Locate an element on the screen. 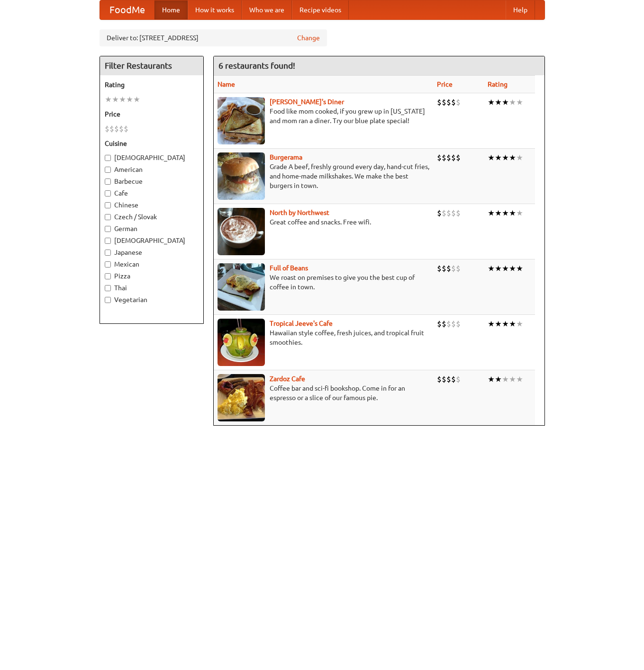  p: Grade A beef, freshly ground every day, hand-cut fries, and home-made milkshakes. We make the bes... is located at coordinates (323, 176).